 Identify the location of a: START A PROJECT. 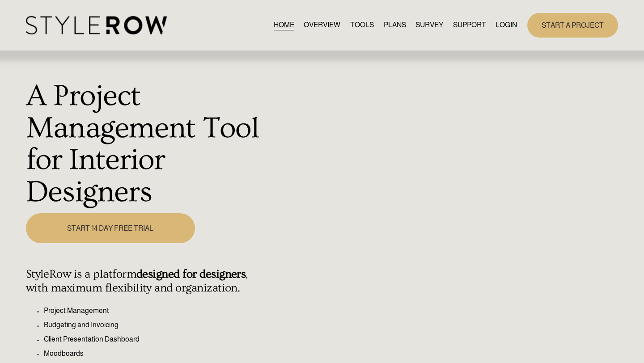
(573, 25).